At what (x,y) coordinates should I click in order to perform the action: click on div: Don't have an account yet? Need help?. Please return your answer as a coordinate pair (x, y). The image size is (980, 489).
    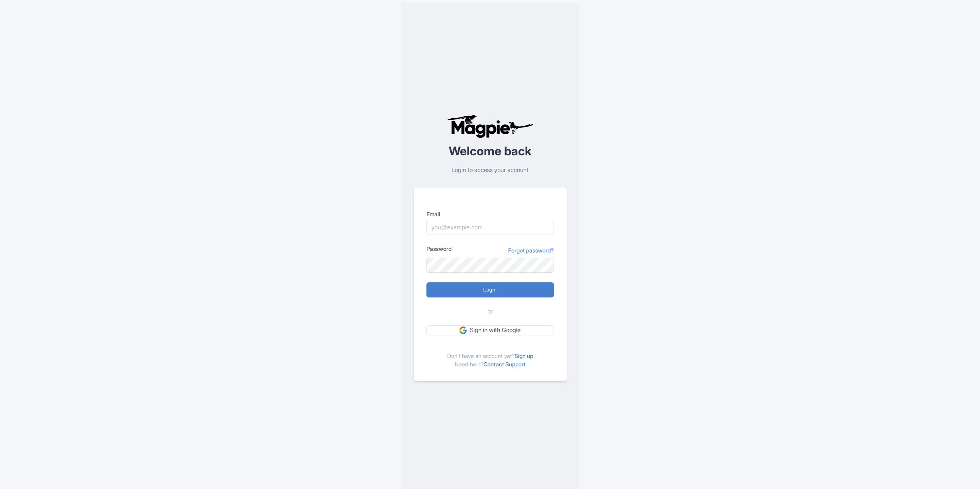
    Looking at the image, I should click on (490, 357).